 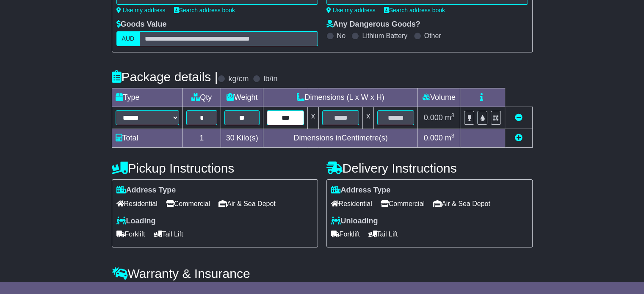 What do you see at coordinates (439, 98) in the screenshot?
I see `td: Volume` at bounding box center [439, 98].